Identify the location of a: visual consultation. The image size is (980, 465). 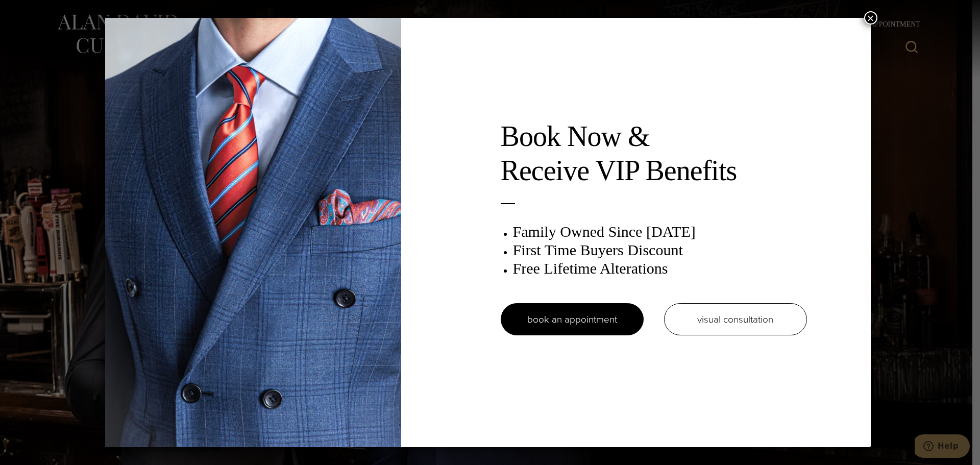
(735, 319).